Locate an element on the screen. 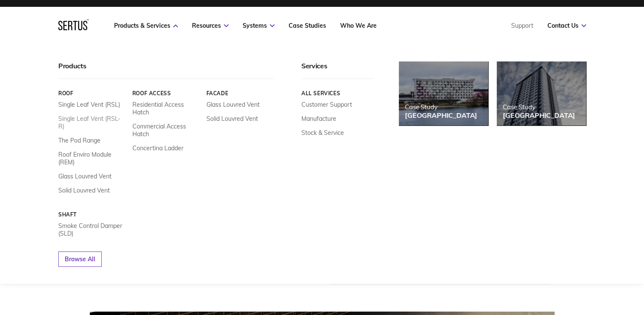 Image resolution: width=644 pixels, height=315 pixels. a: Shaft is located at coordinates (92, 214).